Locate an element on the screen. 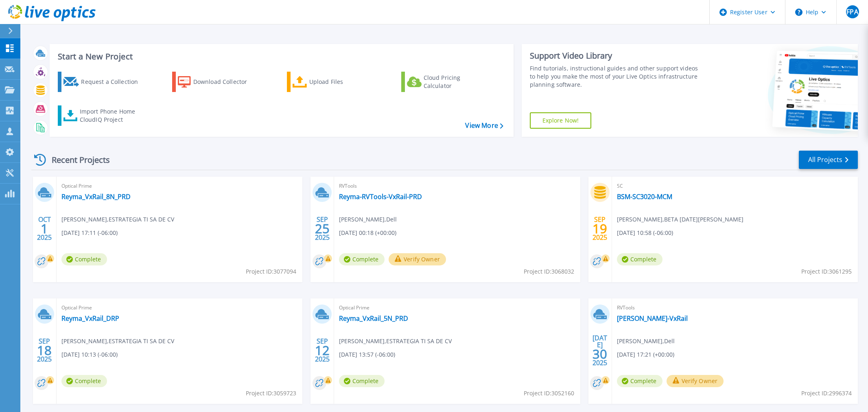 This screenshot has height=412, width=868. span: 1 is located at coordinates (44, 228).